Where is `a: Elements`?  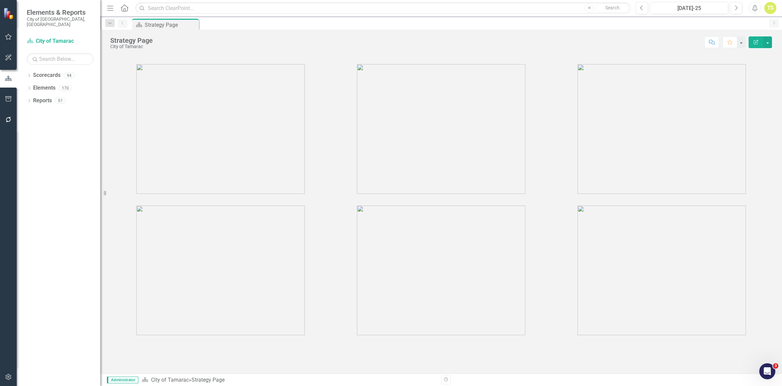 a: Elements is located at coordinates (44, 88).